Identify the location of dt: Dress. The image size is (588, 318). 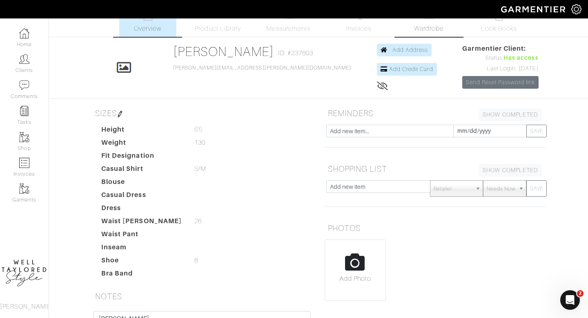
(142, 209).